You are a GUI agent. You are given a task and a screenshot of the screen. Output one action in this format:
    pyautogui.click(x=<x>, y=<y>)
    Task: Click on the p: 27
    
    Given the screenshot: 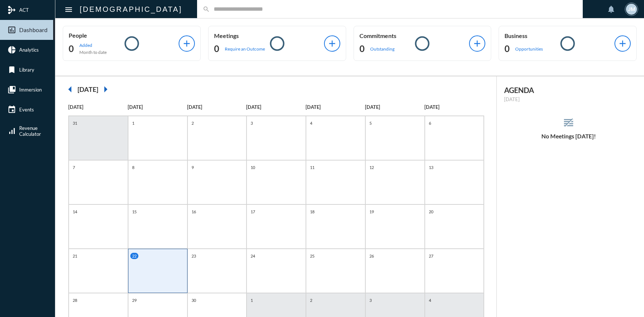 What is the action you would take?
    pyautogui.click(x=431, y=256)
    